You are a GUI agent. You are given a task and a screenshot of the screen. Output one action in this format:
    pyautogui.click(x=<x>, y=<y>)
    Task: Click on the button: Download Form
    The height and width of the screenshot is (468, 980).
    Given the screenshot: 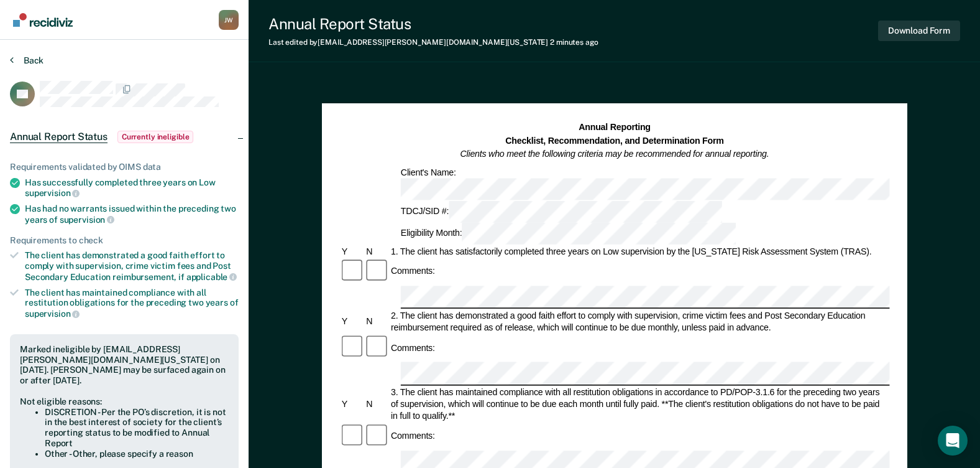 What is the action you would take?
    pyautogui.click(x=920, y=31)
    